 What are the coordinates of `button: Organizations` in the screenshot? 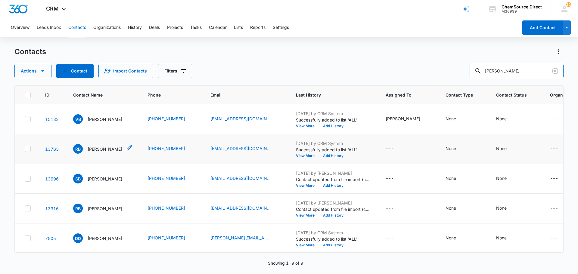 It's located at (107, 28).